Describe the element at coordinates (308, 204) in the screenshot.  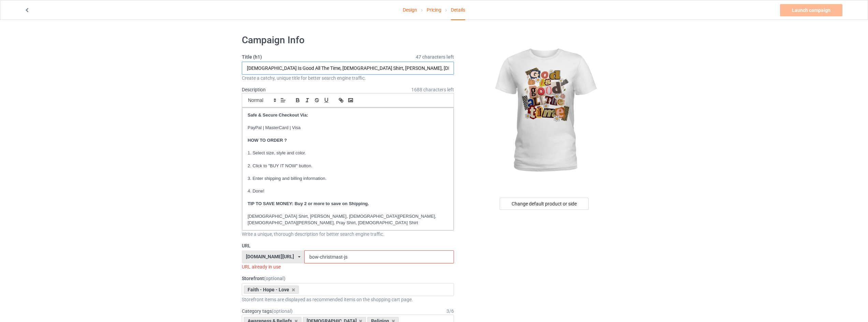
I see `strong: TIP TO SAVE MONEY: Buy 2 or more to save on Shipping.` at that location.